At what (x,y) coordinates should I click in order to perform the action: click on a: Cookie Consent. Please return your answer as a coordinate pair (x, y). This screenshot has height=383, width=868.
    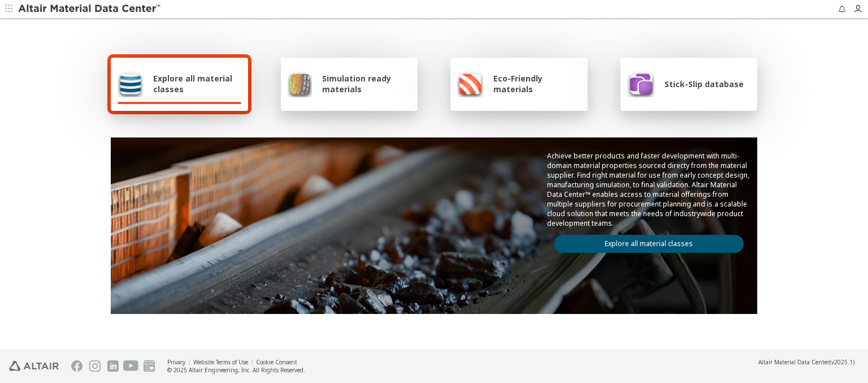
    Looking at the image, I should click on (276, 362).